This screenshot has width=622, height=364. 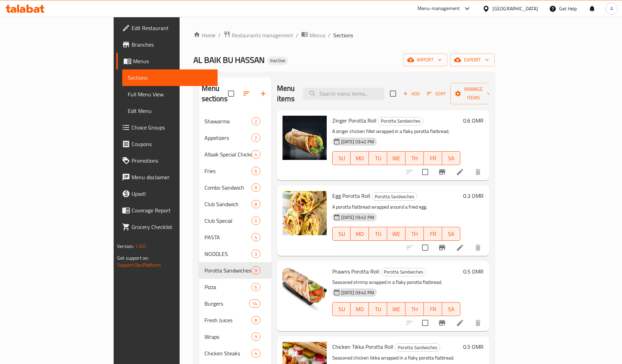 What do you see at coordinates (313, 35) in the screenshot?
I see `a: Menus` at bounding box center [313, 35].